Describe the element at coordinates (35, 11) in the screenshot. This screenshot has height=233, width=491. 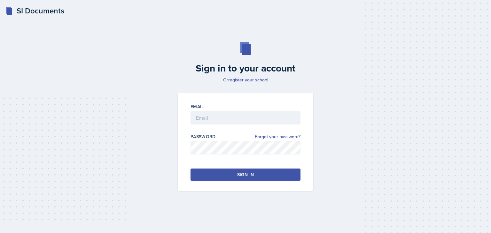
I see `a: SI Documents` at that location.